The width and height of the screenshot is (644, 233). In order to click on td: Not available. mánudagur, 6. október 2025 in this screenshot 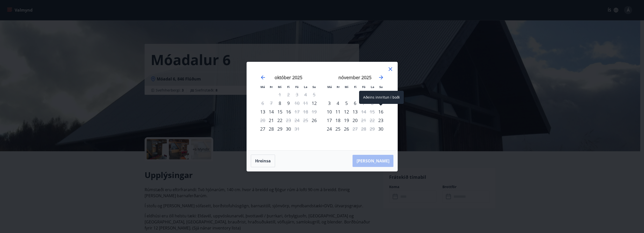, I will do `click(262, 103)`.